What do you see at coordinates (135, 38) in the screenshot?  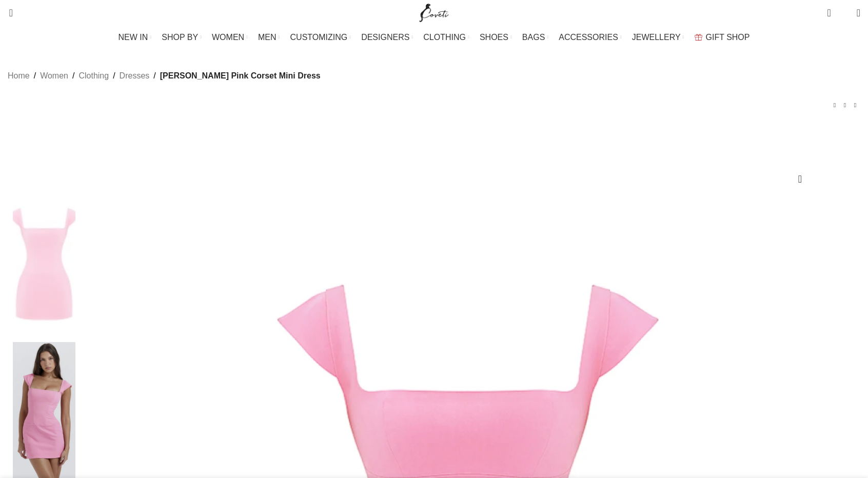 I see `a: NEW IN` at bounding box center [135, 38].